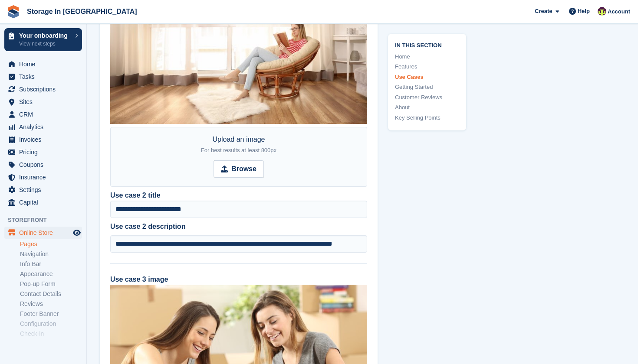  What do you see at coordinates (51, 254) in the screenshot?
I see `a: Navigation` at bounding box center [51, 254].